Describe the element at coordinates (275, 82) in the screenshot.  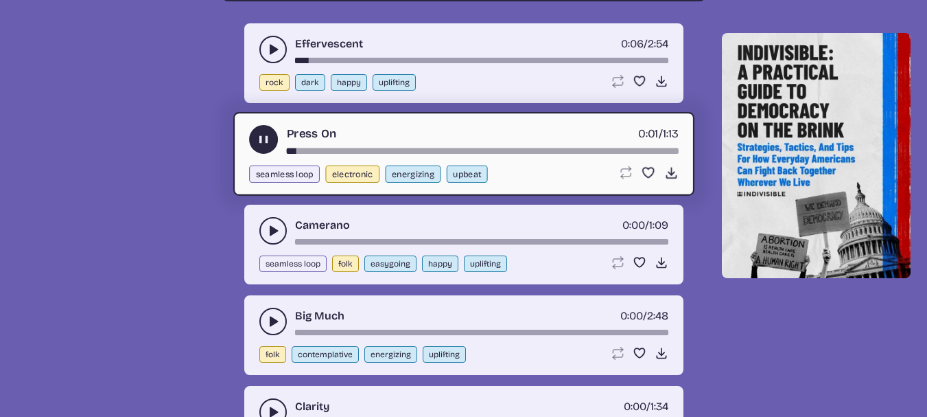
I see `button: rock` at that location.